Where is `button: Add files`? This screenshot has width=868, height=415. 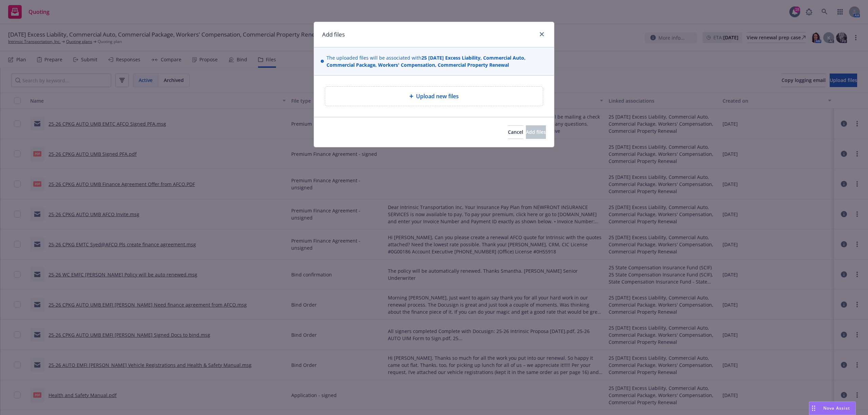
button: Add files is located at coordinates (536, 132).